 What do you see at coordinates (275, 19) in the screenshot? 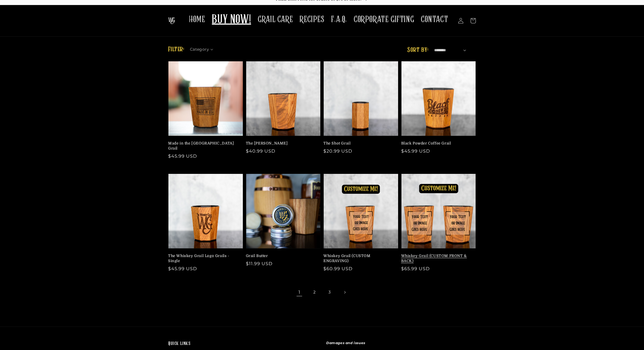
I see `span: GRAIL CARE` at bounding box center [275, 19].